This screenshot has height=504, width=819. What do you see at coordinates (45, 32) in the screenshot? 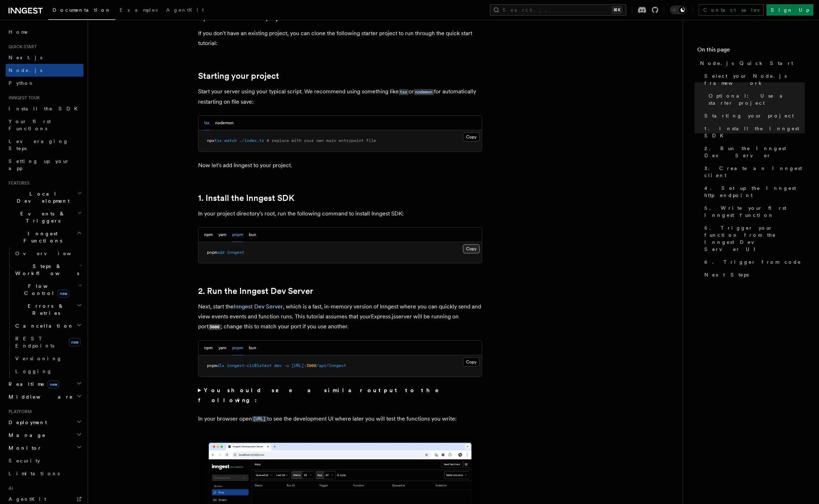
I see `a: Home` at bounding box center [45, 32].